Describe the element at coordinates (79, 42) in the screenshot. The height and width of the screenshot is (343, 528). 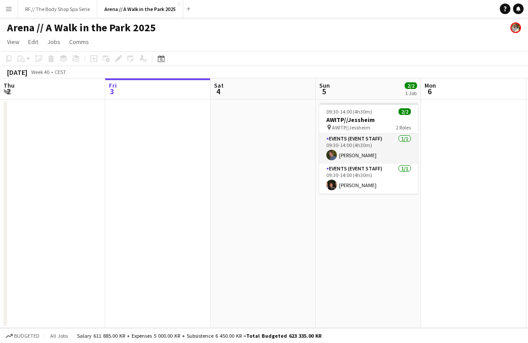
I see `a: Comms` at that location.